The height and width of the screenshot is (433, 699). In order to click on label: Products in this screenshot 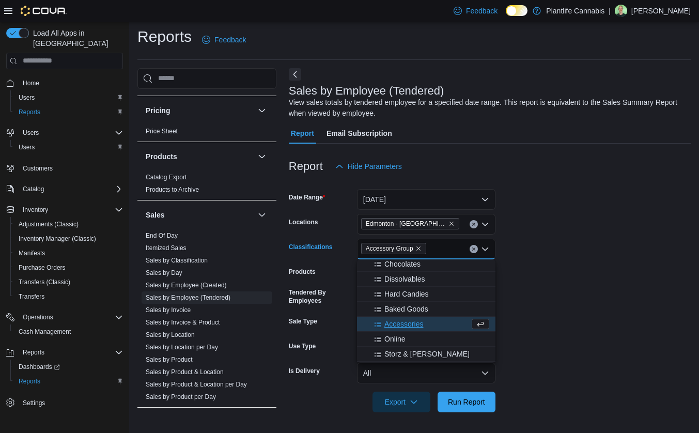, I will do `click(302, 272)`.